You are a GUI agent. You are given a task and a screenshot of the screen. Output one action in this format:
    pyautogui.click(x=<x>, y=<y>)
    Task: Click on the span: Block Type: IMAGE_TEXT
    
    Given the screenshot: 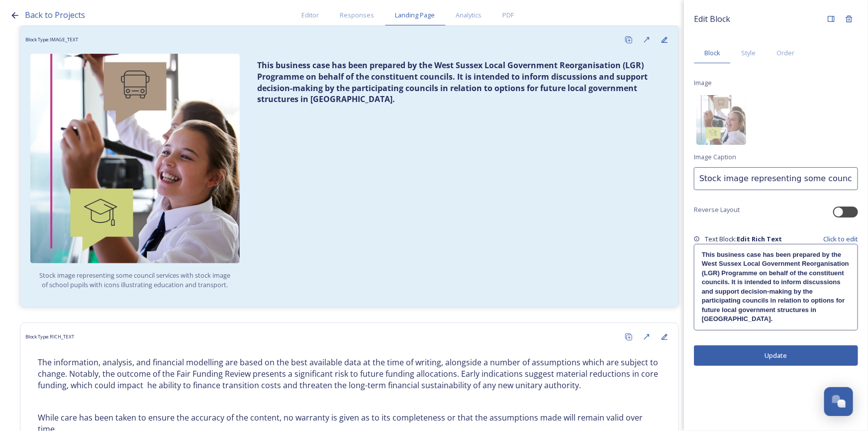 What is the action you would take?
    pyautogui.click(x=52, y=40)
    